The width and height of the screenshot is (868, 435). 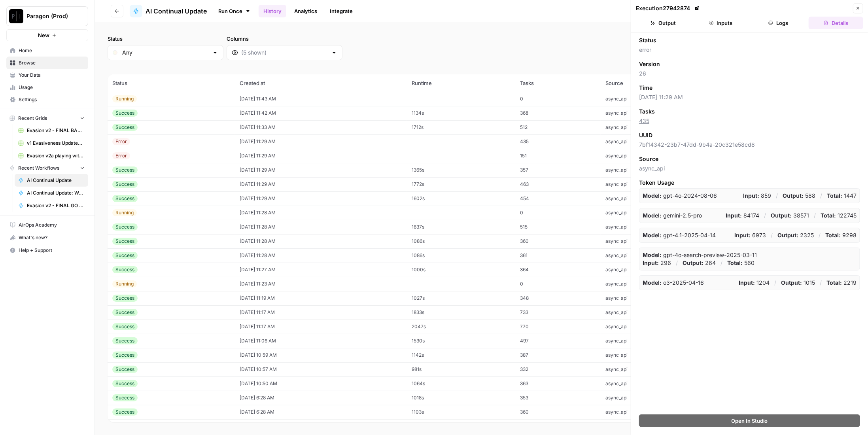 What do you see at coordinates (672, 215) in the screenshot?
I see `p: gemini-2.5-pro` at bounding box center [672, 215].